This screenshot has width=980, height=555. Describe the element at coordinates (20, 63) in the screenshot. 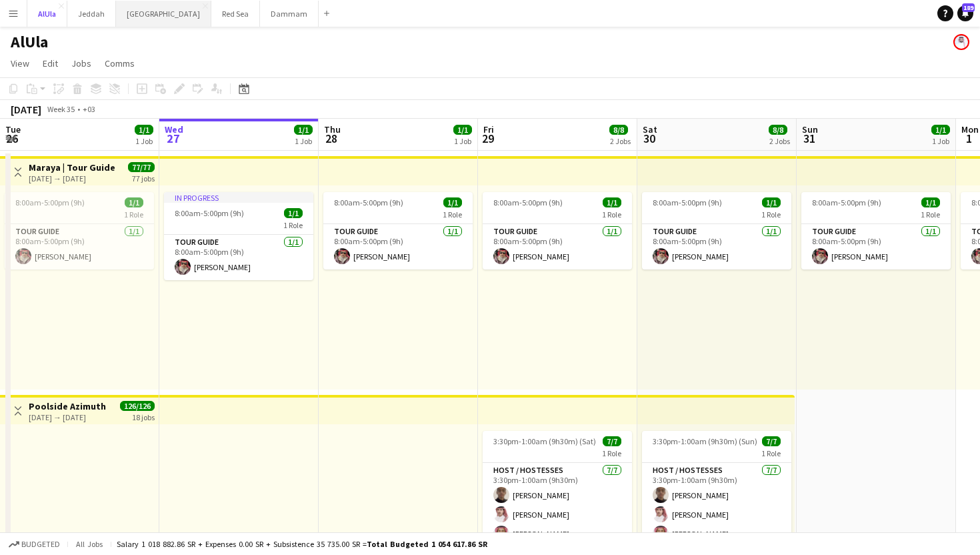

I see `span: View` at that location.